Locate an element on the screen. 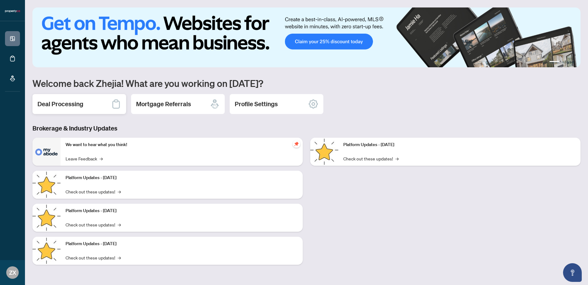  a: Leave Feedback→ is located at coordinates (84, 159).